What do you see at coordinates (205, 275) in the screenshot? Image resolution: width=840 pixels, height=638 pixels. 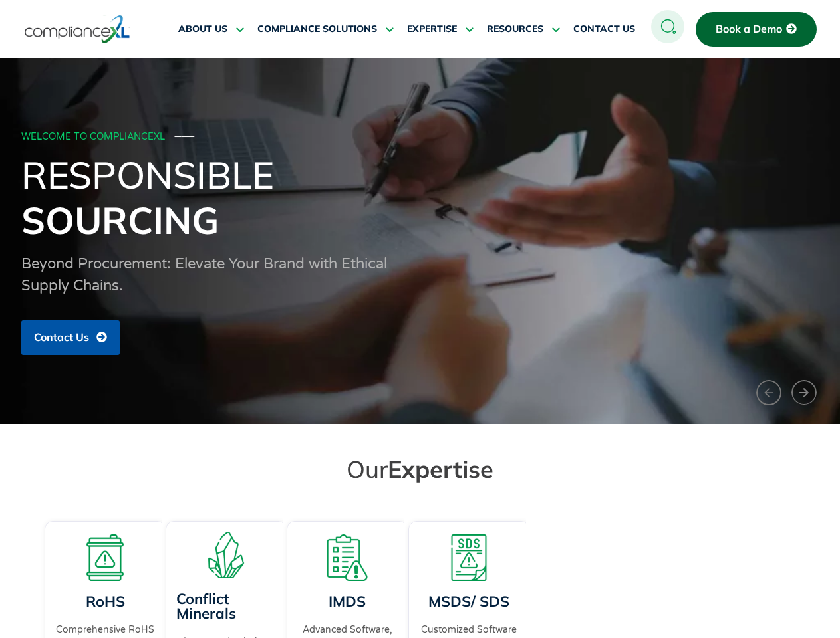 I see `span: Beyond Procurement: Elevate Your Brand with Ethical Supply Chains.` at bounding box center [205, 275].